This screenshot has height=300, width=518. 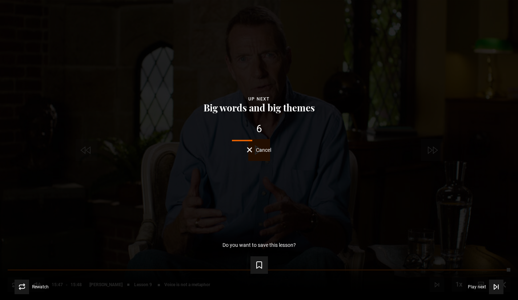 I want to click on button: Rewatch, so click(x=32, y=287).